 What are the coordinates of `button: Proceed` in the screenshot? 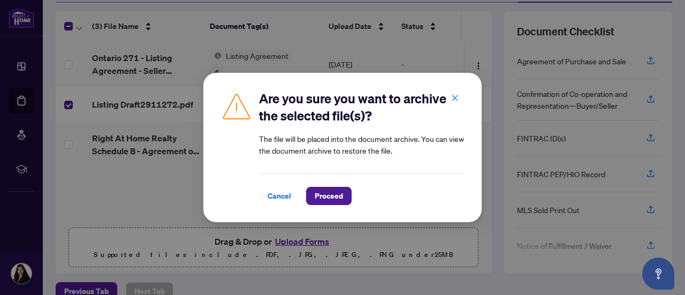 It's located at (329, 196).